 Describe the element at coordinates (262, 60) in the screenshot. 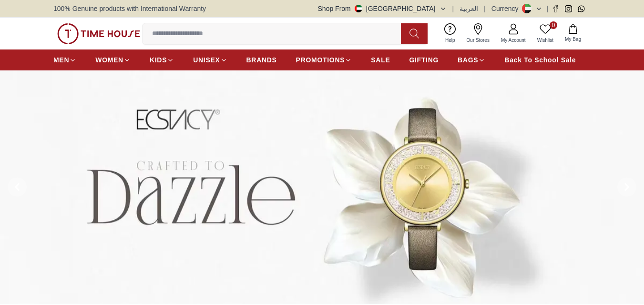

I see `span: BRANDS` at that location.